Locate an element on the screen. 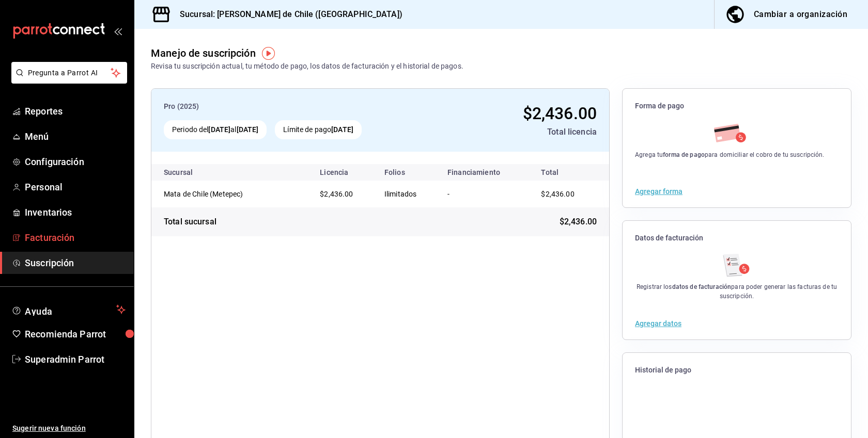 Image resolution: width=868 pixels, height=438 pixels. button: Tooltip marker is located at coordinates (268, 53).